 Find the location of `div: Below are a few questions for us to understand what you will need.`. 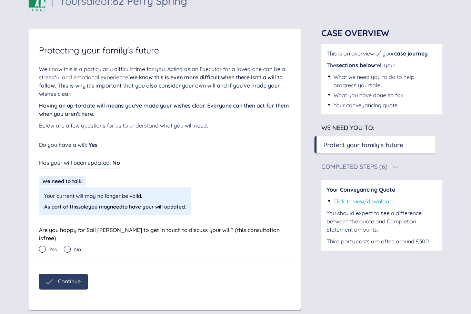

div: Below are a few questions for us to understand what you will need. is located at coordinates (164, 125).